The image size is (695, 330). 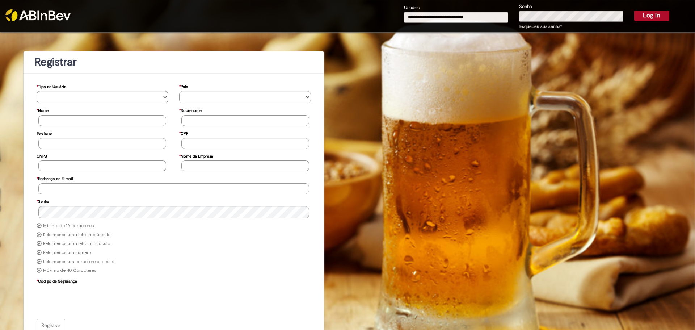 I want to click on label: Pelo menos um caractere especial., so click(x=79, y=262).